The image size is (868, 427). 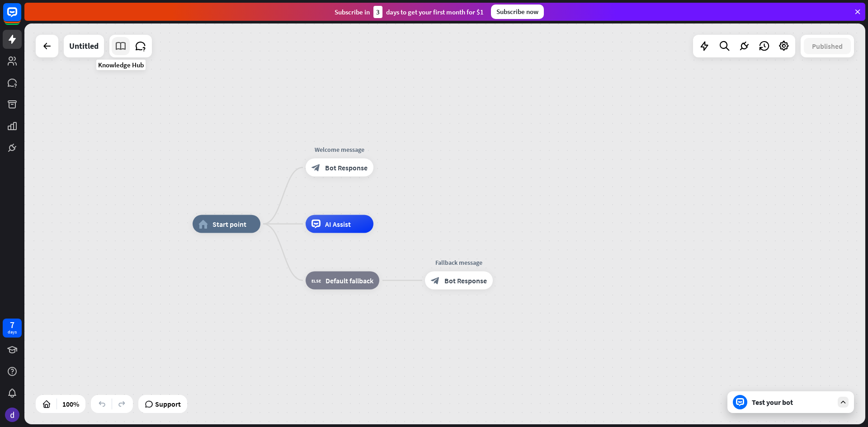 I want to click on div: 3, so click(x=378, y=12).